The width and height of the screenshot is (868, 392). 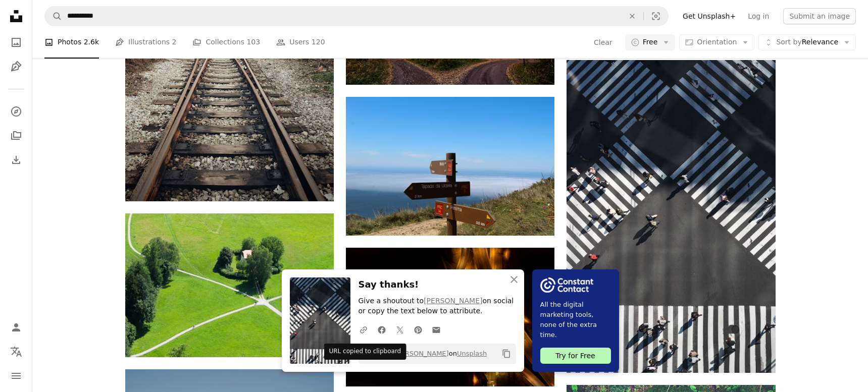 I want to click on a: a sign post with a few signs on it, so click(x=450, y=166).